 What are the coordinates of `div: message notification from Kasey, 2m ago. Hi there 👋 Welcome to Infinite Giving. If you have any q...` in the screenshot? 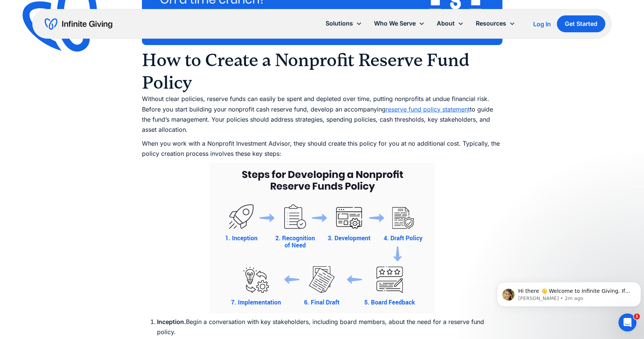 It's located at (75, 28).